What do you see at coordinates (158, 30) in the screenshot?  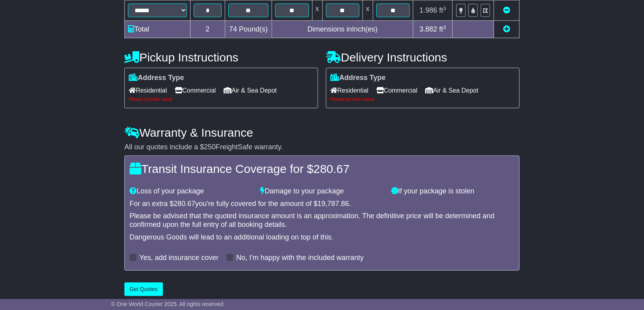 I see `td: Total` at bounding box center [158, 30].